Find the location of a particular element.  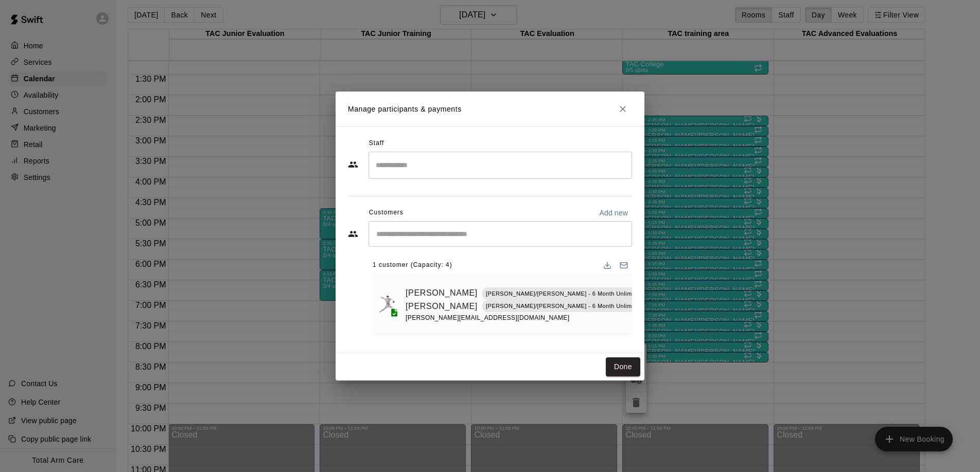

span: Customers is located at coordinates (386, 213).